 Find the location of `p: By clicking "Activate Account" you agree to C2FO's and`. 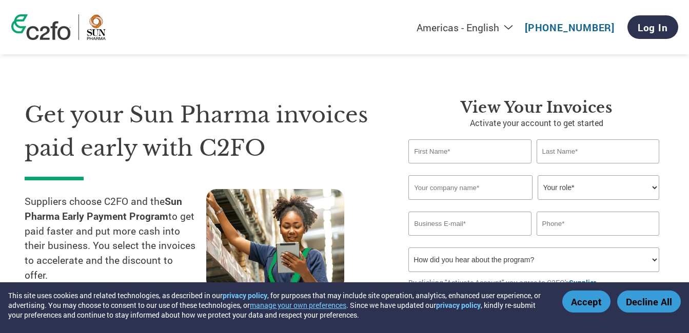

p: By clicking "Activate Account" you agree to C2FO's and is located at coordinates (536, 288).